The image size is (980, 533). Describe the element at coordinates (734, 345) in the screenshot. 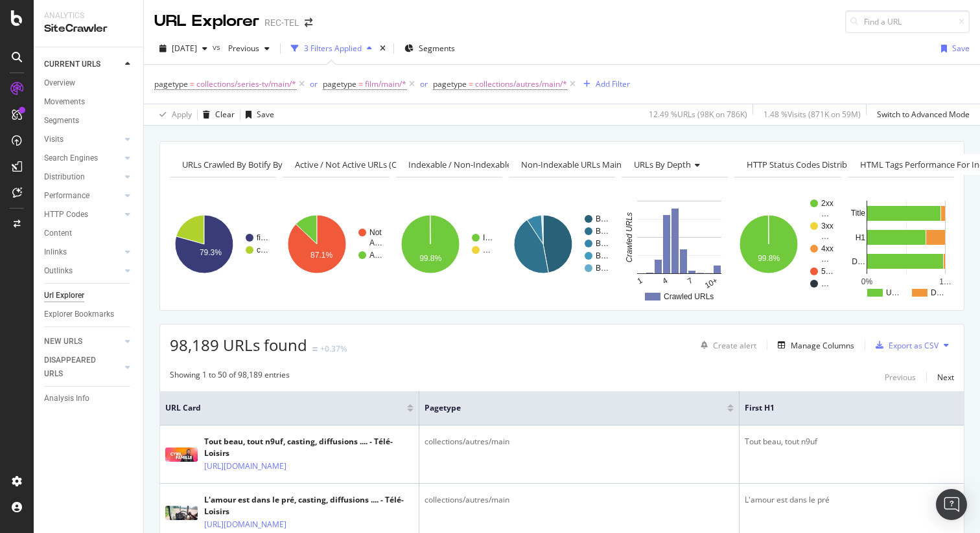

I see `div: Create alert` at that location.